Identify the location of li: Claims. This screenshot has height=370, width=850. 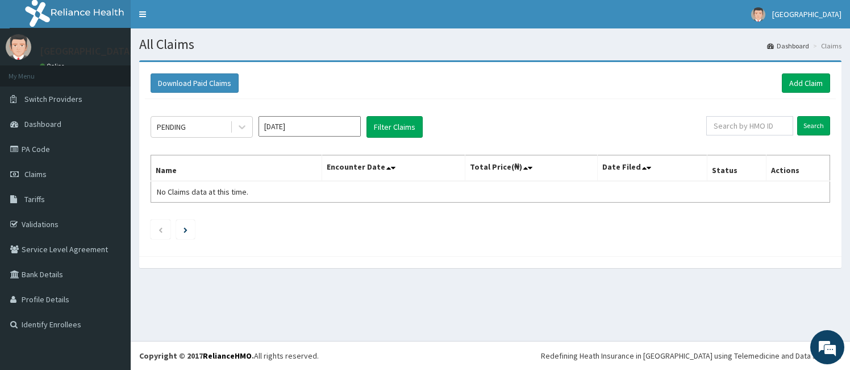
(826, 45).